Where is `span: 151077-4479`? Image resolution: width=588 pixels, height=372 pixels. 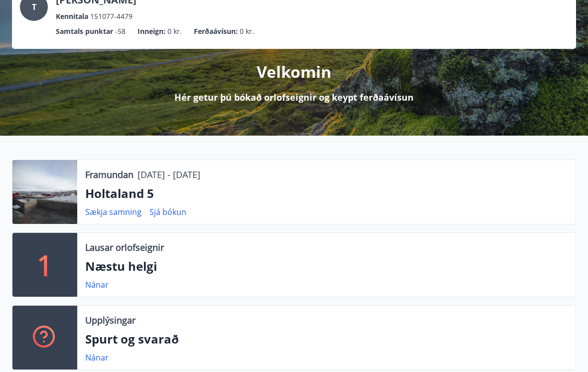
span: 151077-4479 is located at coordinates (111, 16).